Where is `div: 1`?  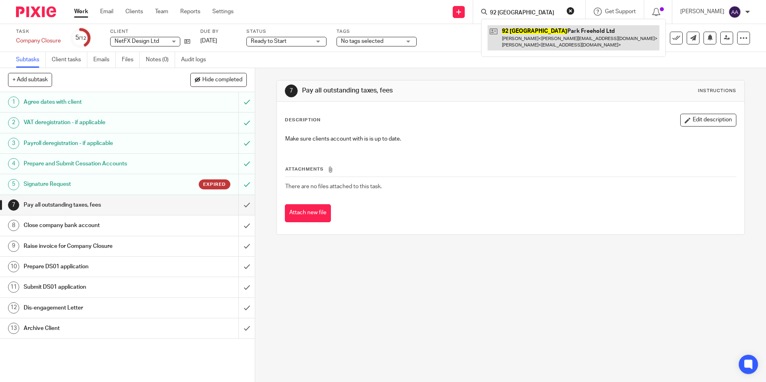
div: 1 is located at coordinates (14, 102).